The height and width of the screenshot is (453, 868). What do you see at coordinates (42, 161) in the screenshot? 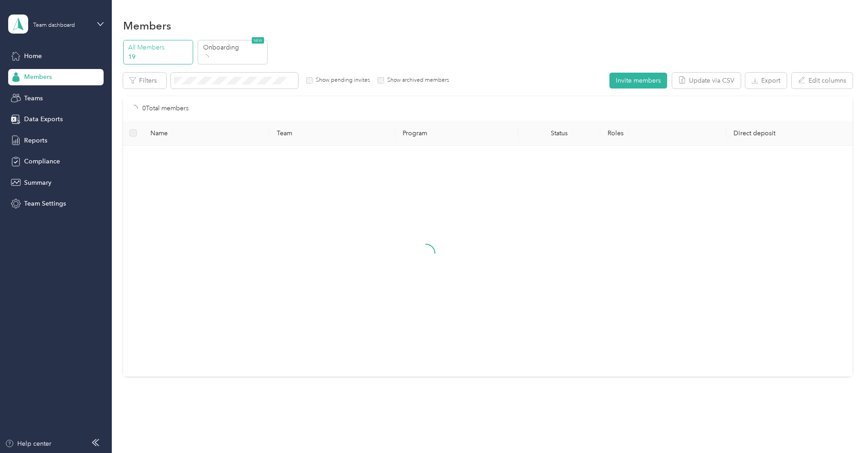
I see `span: Compliance` at bounding box center [42, 161].